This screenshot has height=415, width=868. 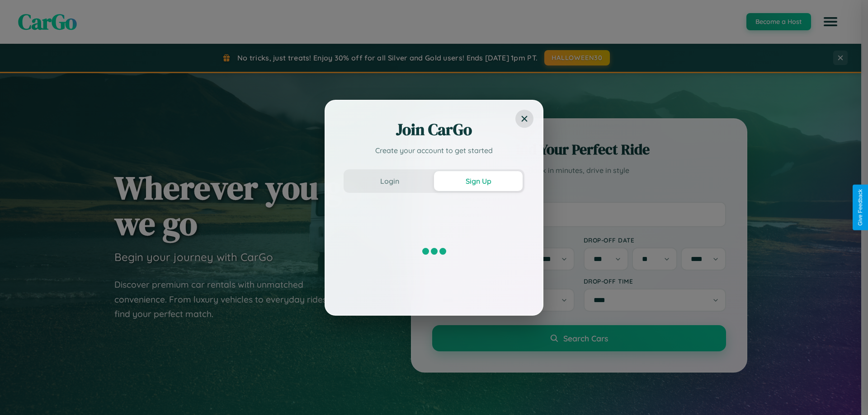 I want to click on h2: Join CarGo, so click(x=434, y=130).